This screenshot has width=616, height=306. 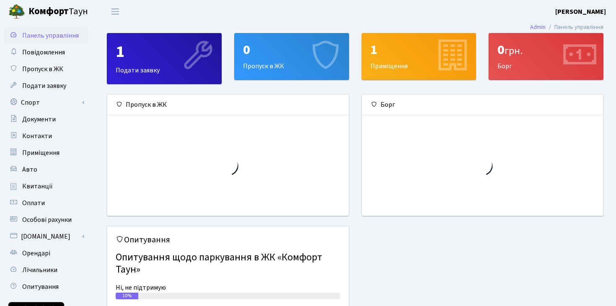 What do you see at coordinates (37, 136) in the screenshot?
I see `span: Контакти` at bounding box center [37, 136].